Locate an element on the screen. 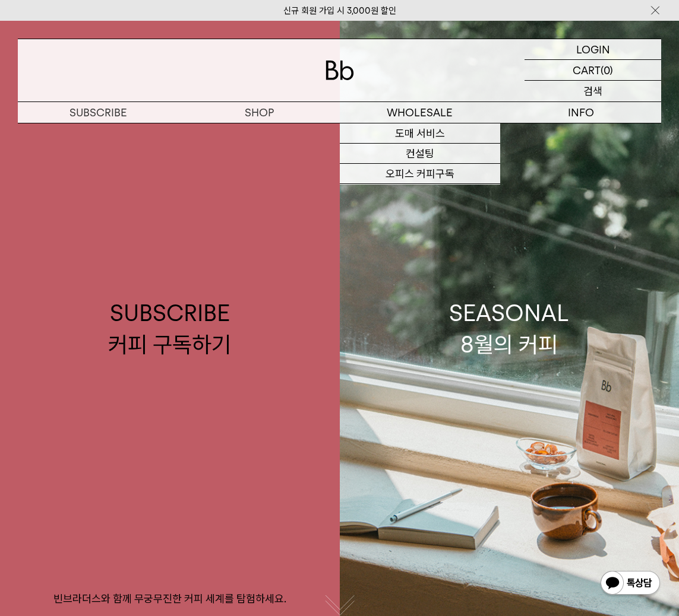 The image size is (679, 616). p: SUBSCRIBE is located at coordinates (98, 112).